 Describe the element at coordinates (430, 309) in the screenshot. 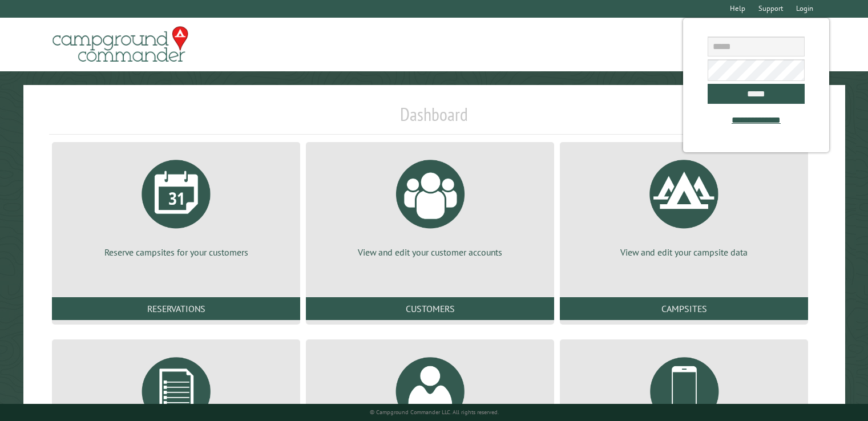

I see `a: Customers` at that location.